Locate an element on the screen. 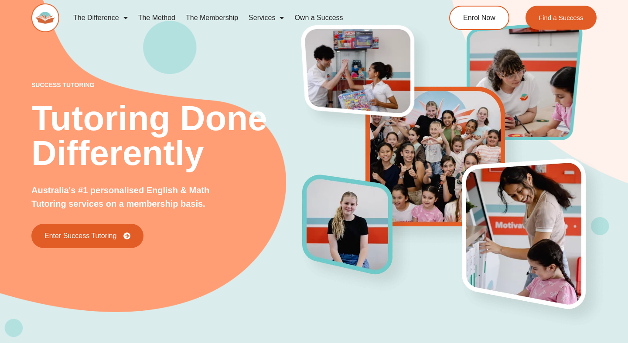 The height and width of the screenshot is (343, 628). span: Find a Success is located at coordinates (561, 17).